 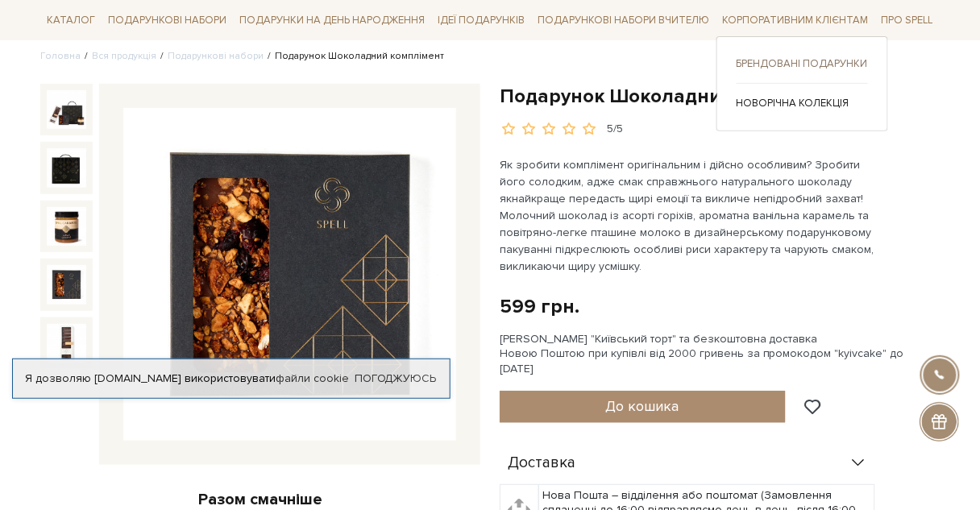 I want to click on div: 5/5, so click(x=615, y=129).